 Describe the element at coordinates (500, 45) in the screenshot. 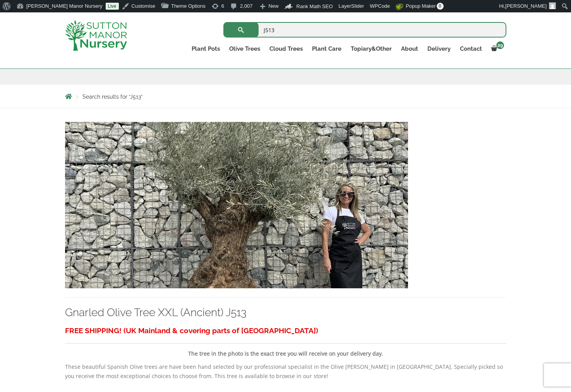

I see `span: 29` at that location.